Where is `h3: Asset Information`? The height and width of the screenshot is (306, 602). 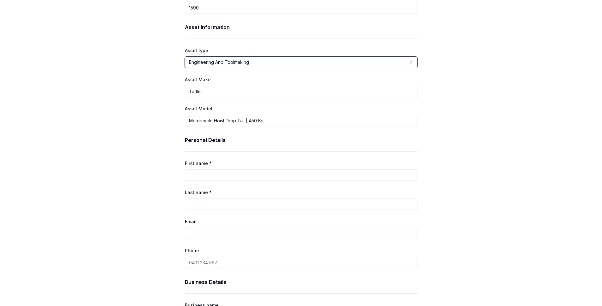 h3: Asset Information is located at coordinates (301, 27).